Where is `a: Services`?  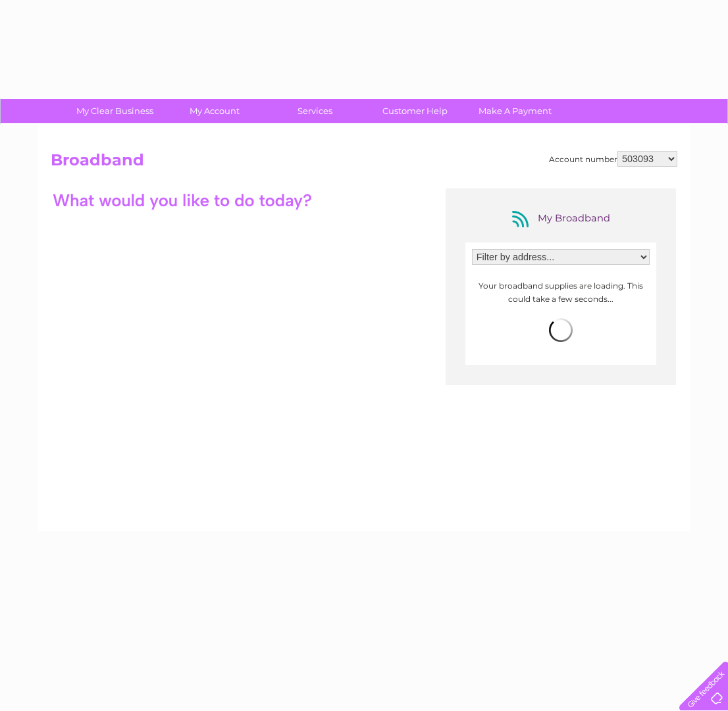
a: Services is located at coordinates (314, 111).